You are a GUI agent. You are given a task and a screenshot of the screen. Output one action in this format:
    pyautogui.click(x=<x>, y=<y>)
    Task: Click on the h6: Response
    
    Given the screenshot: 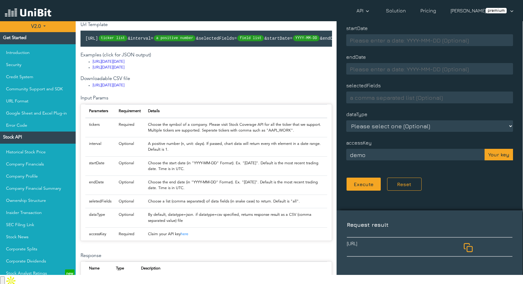 What is the action you would take?
    pyautogui.click(x=206, y=255)
    